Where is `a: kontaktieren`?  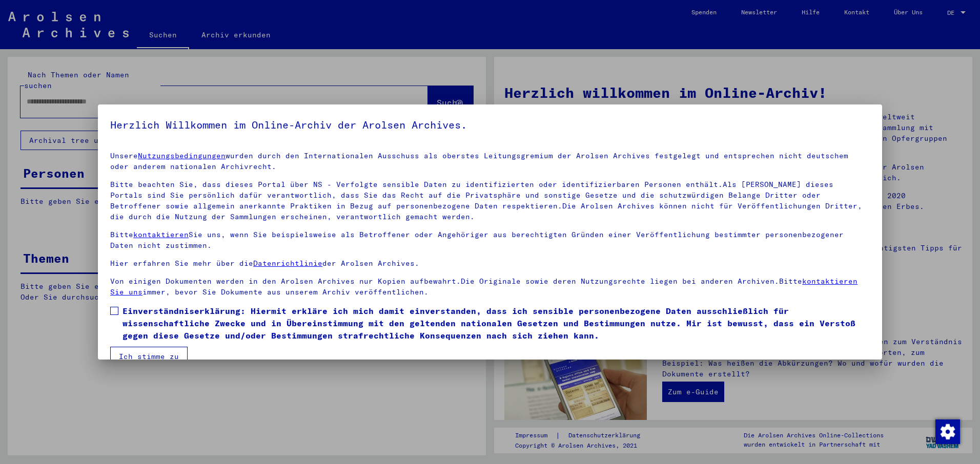
a: kontaktieren is located at coordinates (161, 234).